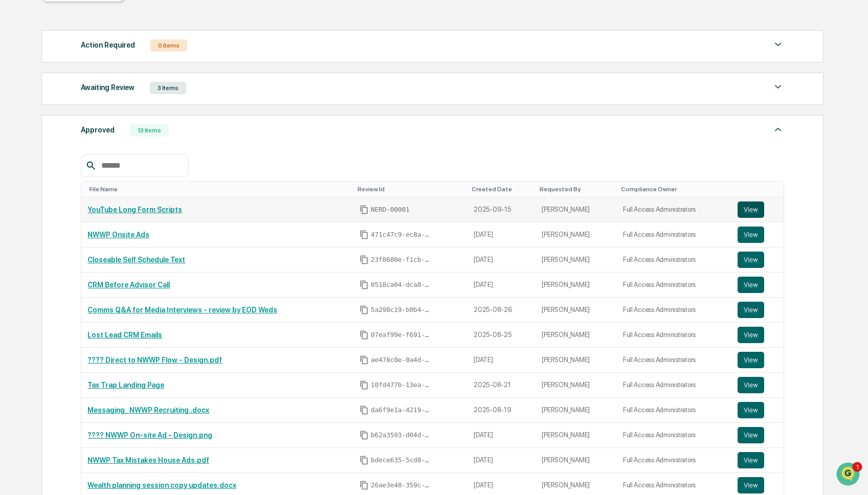 Image resolution: width=868 pixels, height=495 pixels. What do you see at coordinates (93, 93) in the screenshot?
I see `div: We're available if you need us!` at bounding box center [93, 93].